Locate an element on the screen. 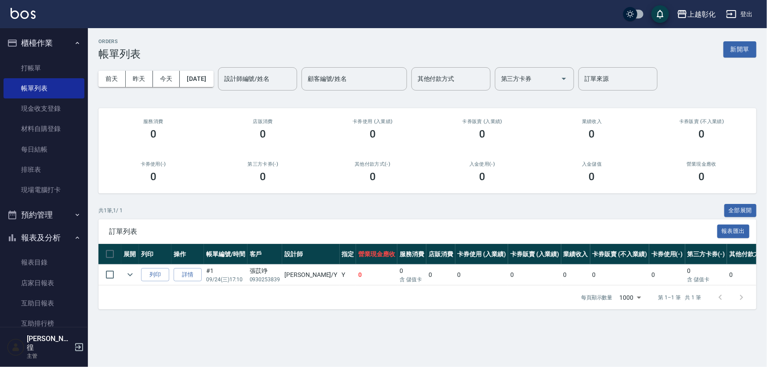  button: save is located at coordinates (660, 14).